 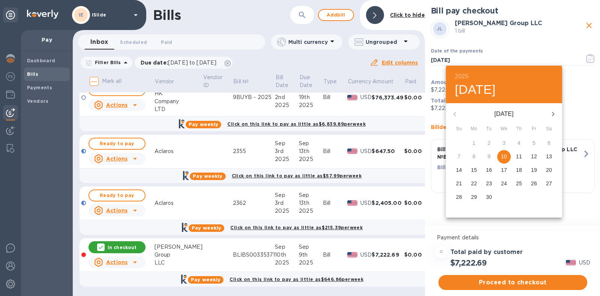 I want to click on p: 19, so click(x=534, y=170).